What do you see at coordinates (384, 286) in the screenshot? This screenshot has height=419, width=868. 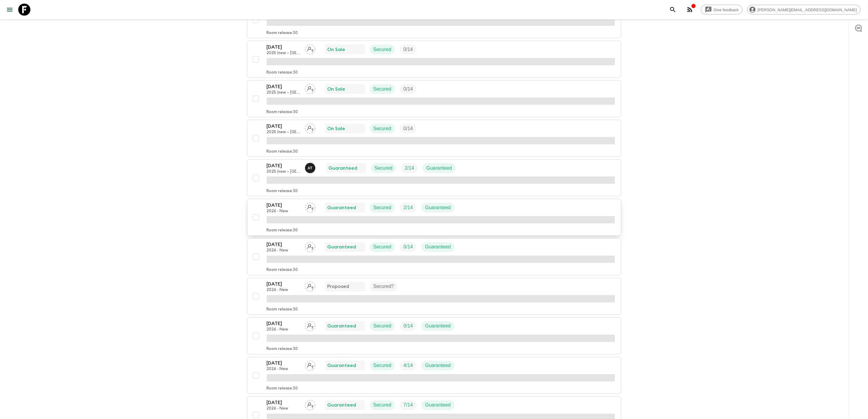 I see `p: Secured?` at bounding box center [384, 286].